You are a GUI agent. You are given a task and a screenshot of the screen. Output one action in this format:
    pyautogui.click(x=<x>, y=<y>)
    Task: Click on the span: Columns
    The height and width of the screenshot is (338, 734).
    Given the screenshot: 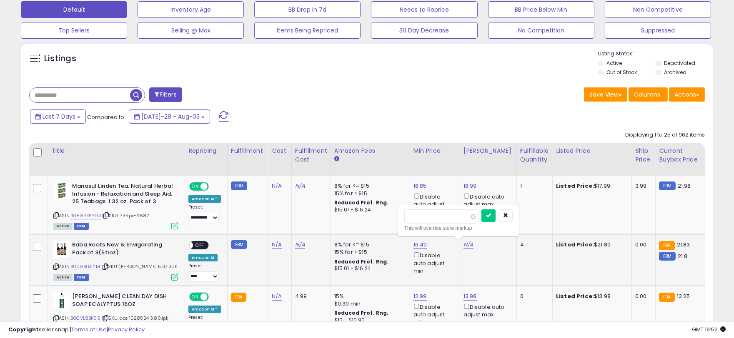 What is the action you would take?
    pyautogui.click(x=646, y=95)
    